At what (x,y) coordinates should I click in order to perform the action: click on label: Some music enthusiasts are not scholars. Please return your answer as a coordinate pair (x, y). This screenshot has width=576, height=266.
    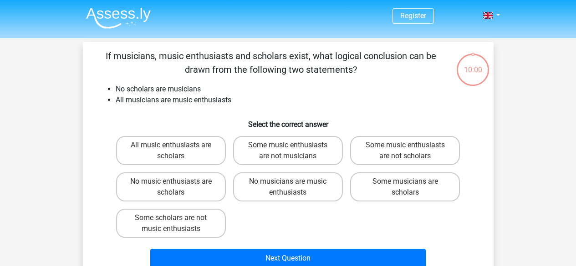
    Looking at the image, I should click on (405, 151).